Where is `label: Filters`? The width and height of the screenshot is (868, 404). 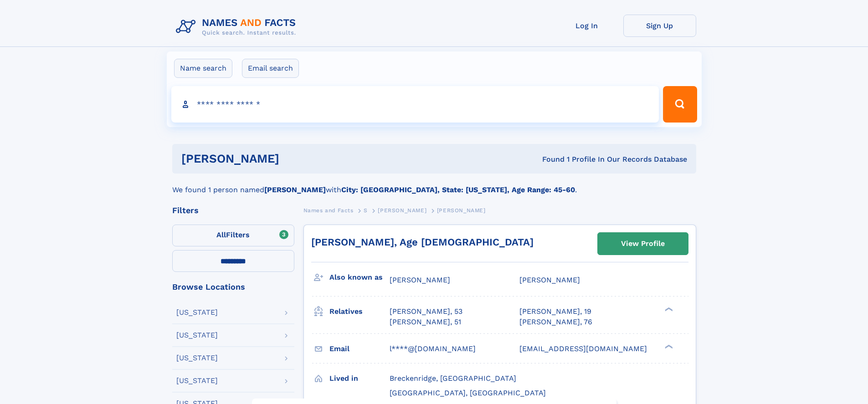
label: Filters is located at coordinates (233, 235).